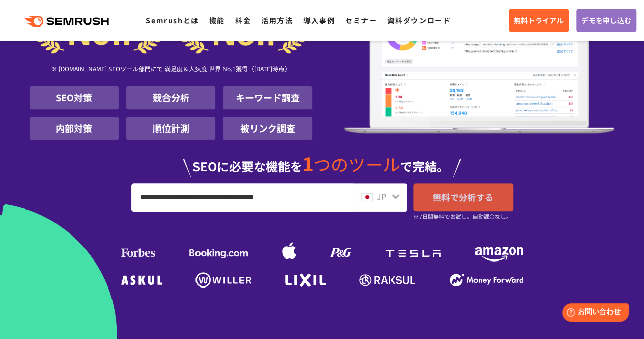  What do you see at coordinates (539, 20) in the screenshot?
I see `a: 無料トライアル` at bounding box center [539, 20].